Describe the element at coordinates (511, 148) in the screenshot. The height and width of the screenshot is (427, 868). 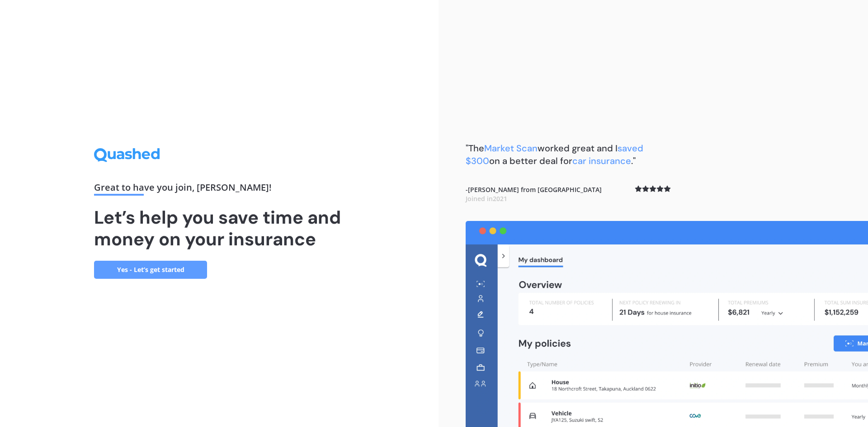
I see `span: Market Scan` at that location.